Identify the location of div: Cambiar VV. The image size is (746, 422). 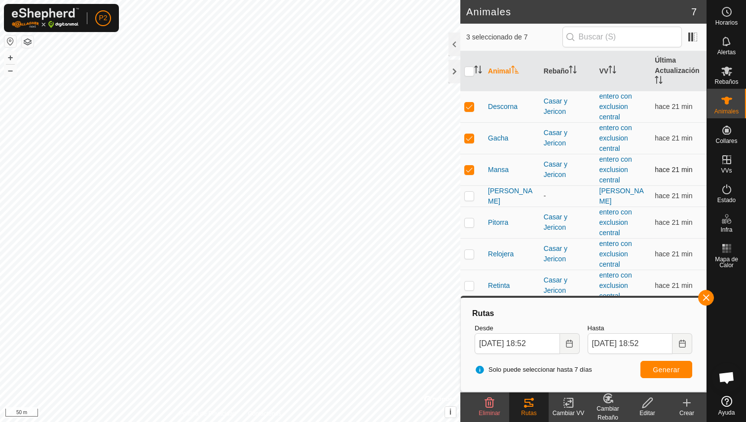
(568, 413).